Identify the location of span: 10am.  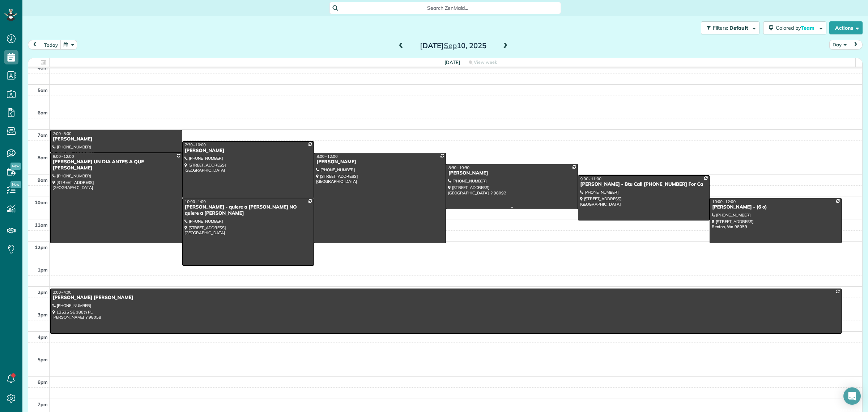
(41, 203).